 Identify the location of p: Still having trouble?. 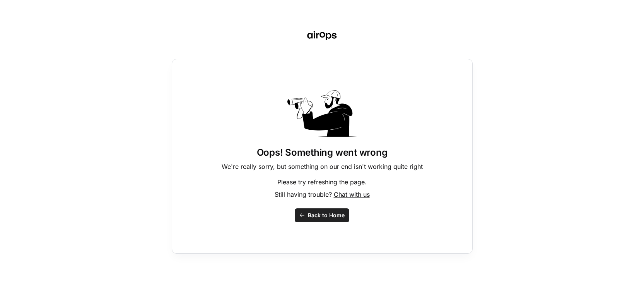
(322, 195).